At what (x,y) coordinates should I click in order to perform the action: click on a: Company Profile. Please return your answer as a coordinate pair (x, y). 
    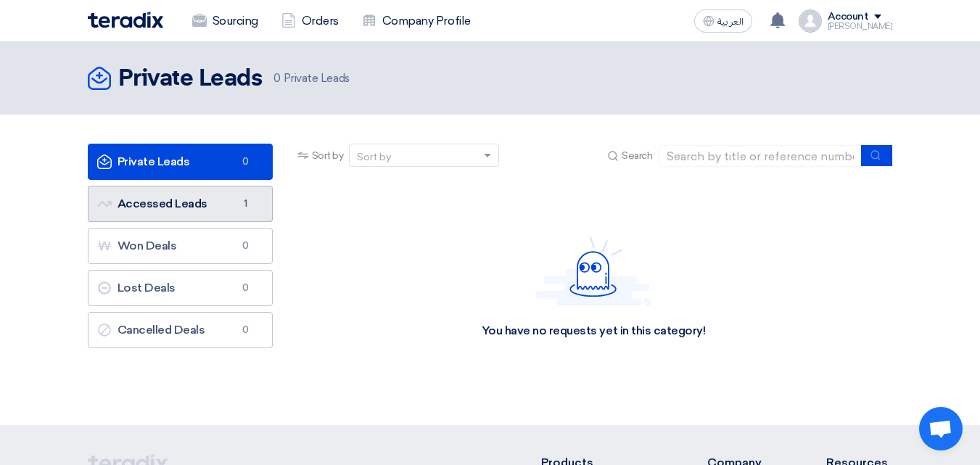
    Looking at the image, I should click on (416, 21).